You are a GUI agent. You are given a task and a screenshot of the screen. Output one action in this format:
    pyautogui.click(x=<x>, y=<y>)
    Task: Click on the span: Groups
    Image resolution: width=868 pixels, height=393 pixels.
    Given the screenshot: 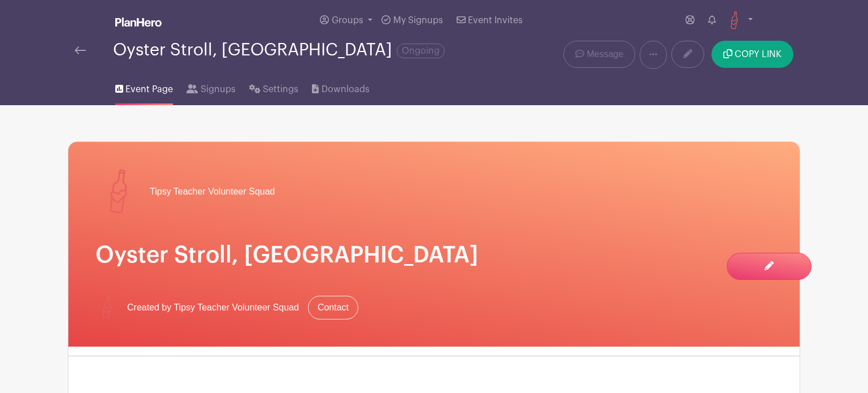 What is the action you would take?
    pyautogui.click(x=348, y=20)
    